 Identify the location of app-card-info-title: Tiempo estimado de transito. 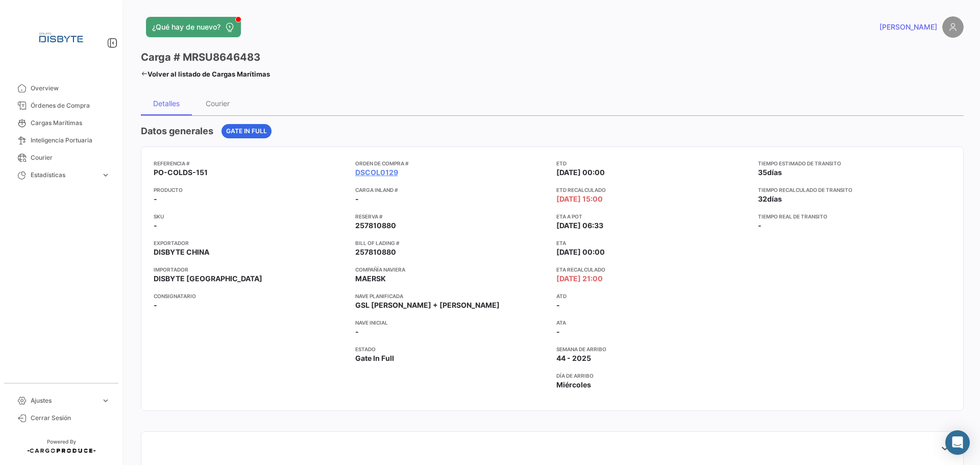
(855, 163).